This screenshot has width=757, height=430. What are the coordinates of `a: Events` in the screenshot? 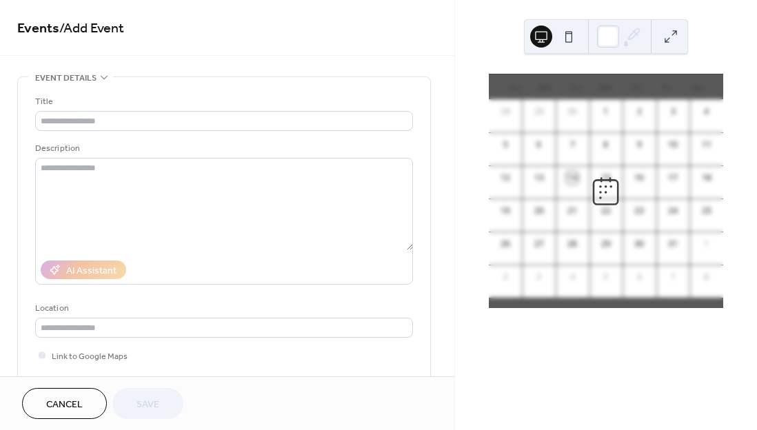 It's located at (38, 28).